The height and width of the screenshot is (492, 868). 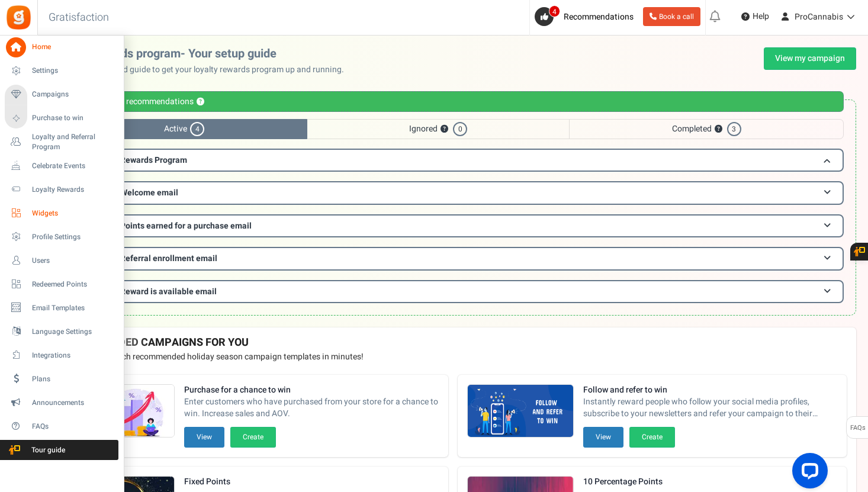 What do you see at coordinates (201, 70) in the screenshot?
I see `p: Use this personalized guide to get your loyalty rewards program up and running.` at bounding box center [201, 70].